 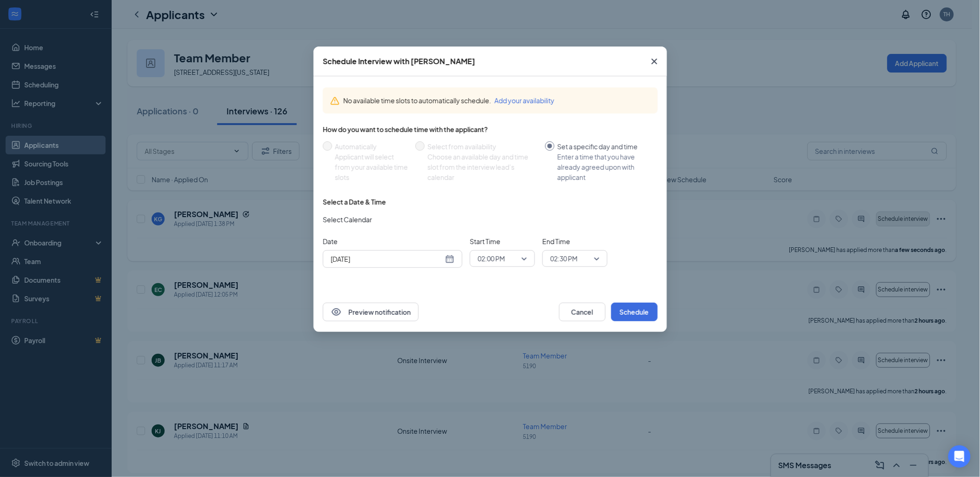 I want to click on div: Choose an available day and time slot from the interview lead’s calendar, so click(x=482, y=167).